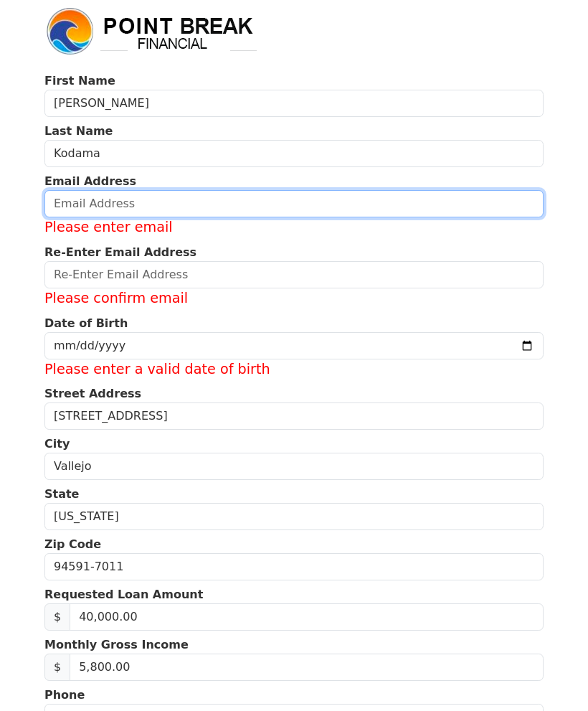 The width and height of the screenshot is (588, 711). I want to click on input: Re-Enter Email Address, so click(294, 274).